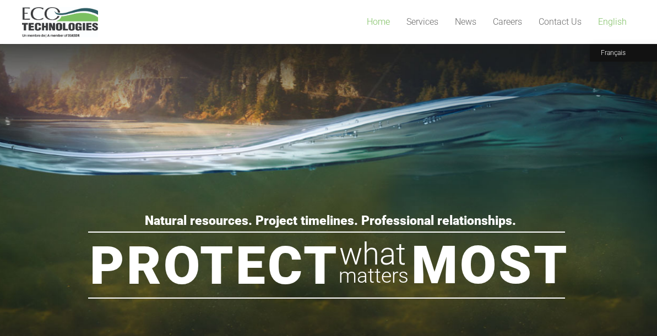 The width and height of the screenshot is (657, 336). I want to click on rs-layer: what, so click(372, 254).